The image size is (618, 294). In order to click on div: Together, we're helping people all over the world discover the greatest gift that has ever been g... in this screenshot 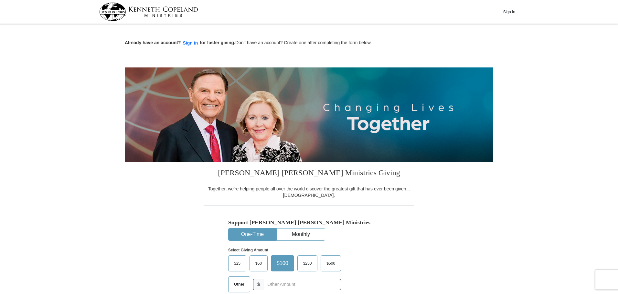, I will do `click(309, 192)`.